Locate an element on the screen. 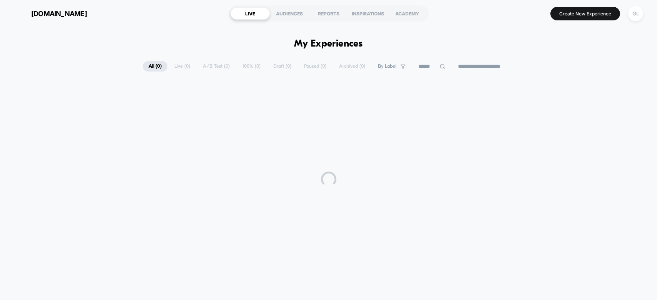 The width and height of the screenshot is (657, 300). div: ACADEMY is located at coordinates (407, 13).